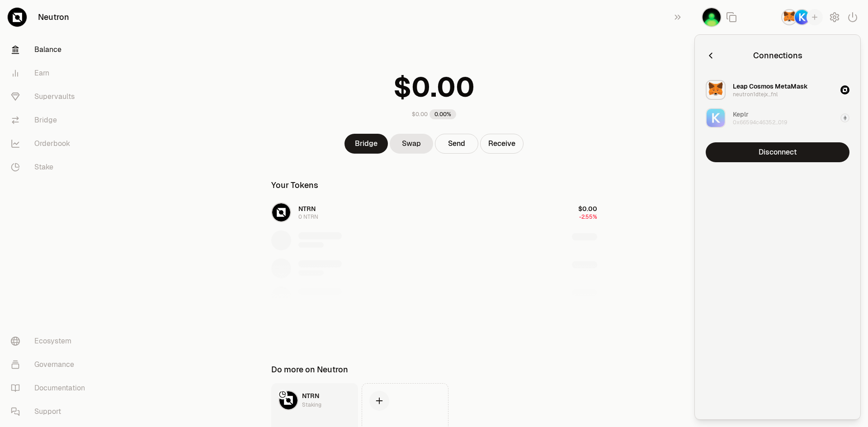 The width and height of the screenshot is (868, 427). What do you see at coordinates (295, 185) in the screenshot?
I see `div: Your Tokens` at bounding box center [295, 185].